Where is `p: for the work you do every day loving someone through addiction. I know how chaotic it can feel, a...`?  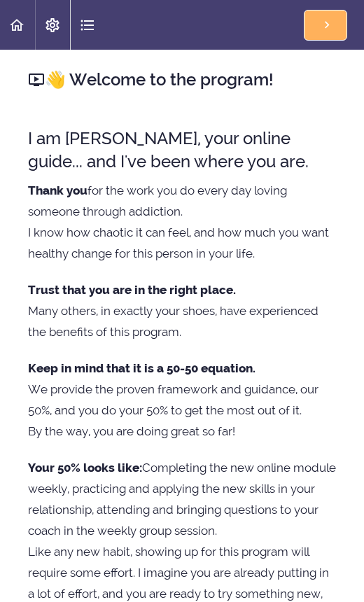
p: for the work you do every day loving someone through addiction. I know how chaotic it can feel, a... is located at coordinates (182, 222).